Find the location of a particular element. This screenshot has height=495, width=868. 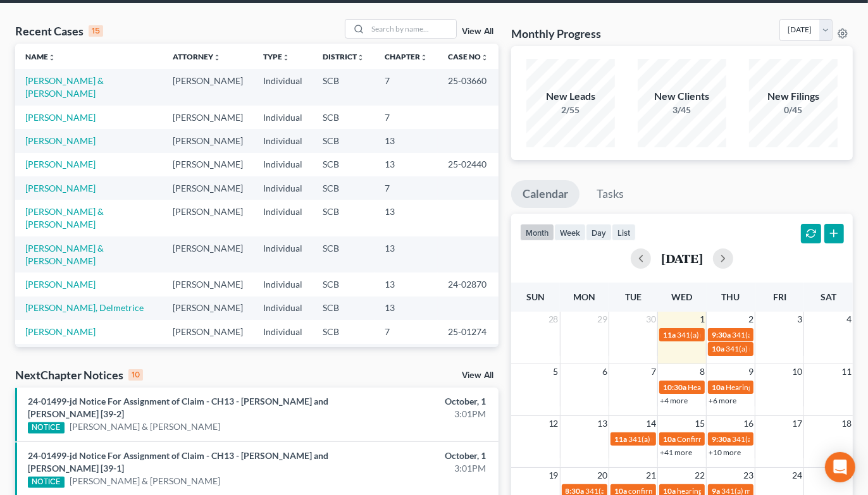

span: 2 is located at coordinates (751, 319).